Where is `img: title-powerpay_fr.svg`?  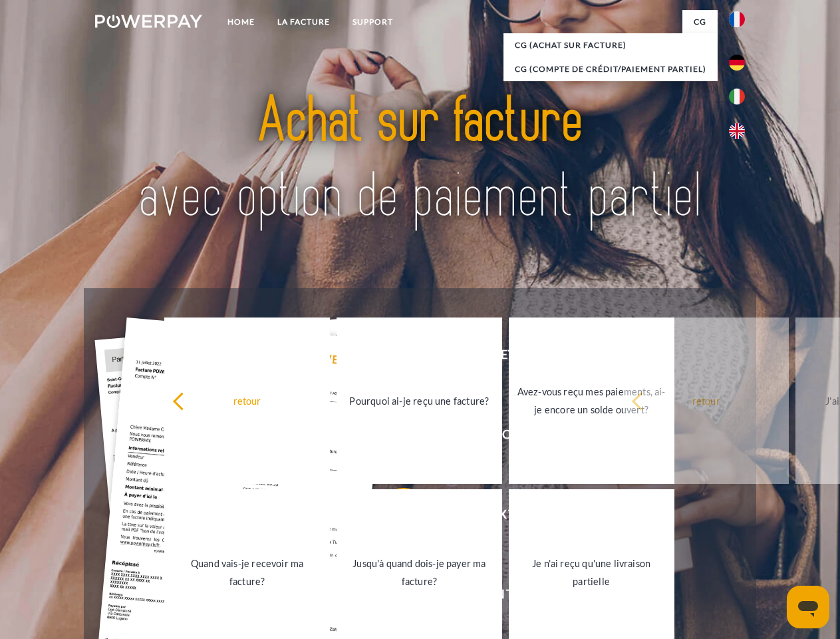
img: title-powerpay_fr.svg is located at coordinates (420, 159).